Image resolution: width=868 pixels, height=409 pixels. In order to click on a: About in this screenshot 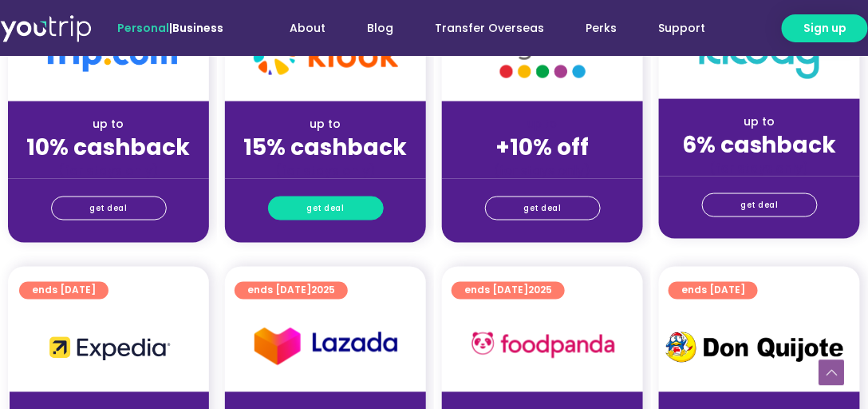, I will do `click(307, 28)`.